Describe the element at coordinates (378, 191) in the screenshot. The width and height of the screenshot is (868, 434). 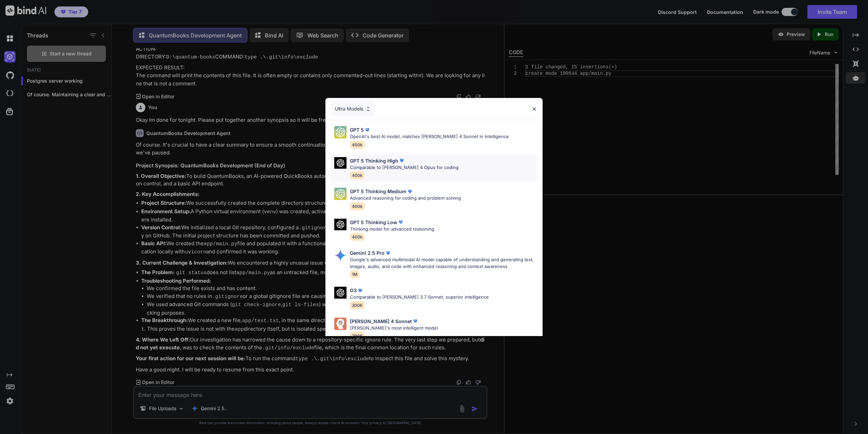
I see `p: GPT 5 Thinking Medium` at that location.